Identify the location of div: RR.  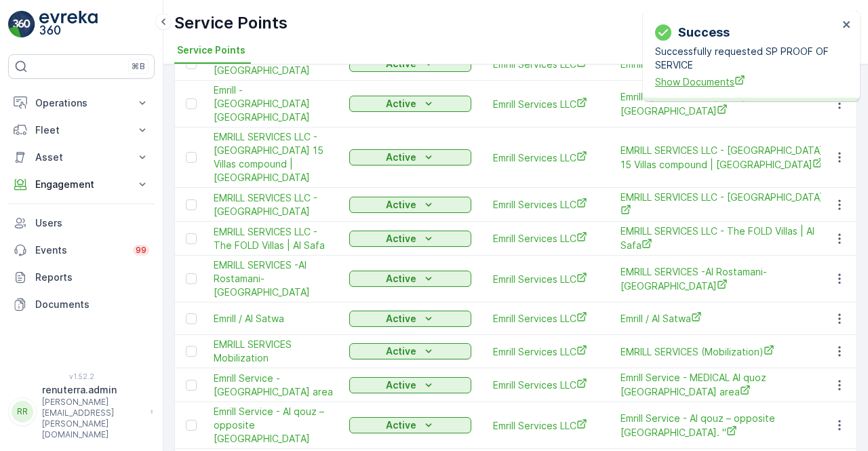
(22, 412).